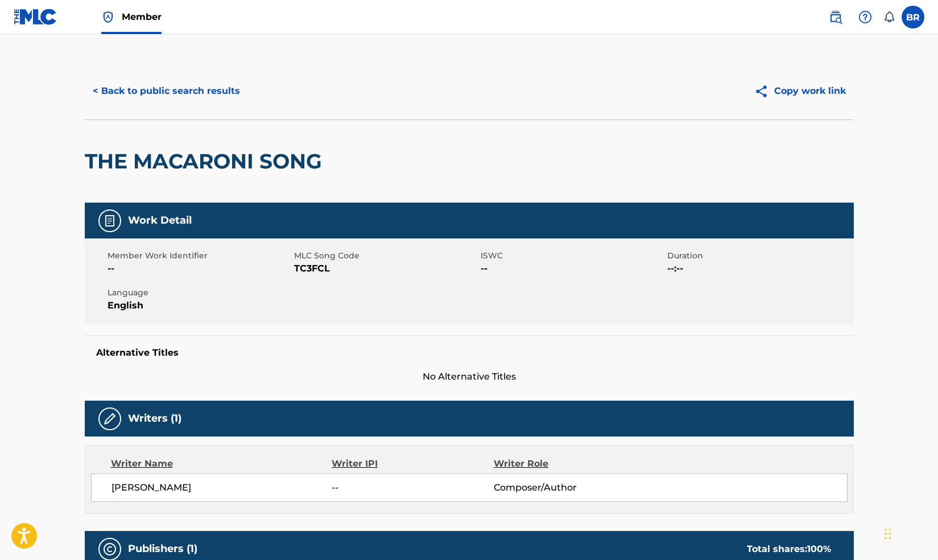  Describe the element at coordinates (835, 17) in the screenshot. I see `img: search` at that location.